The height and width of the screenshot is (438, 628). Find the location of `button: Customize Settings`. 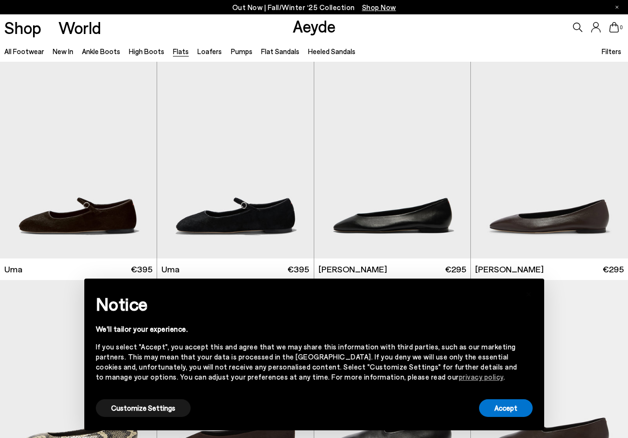

button: Customize Settings is located at coordinates (143, 408).